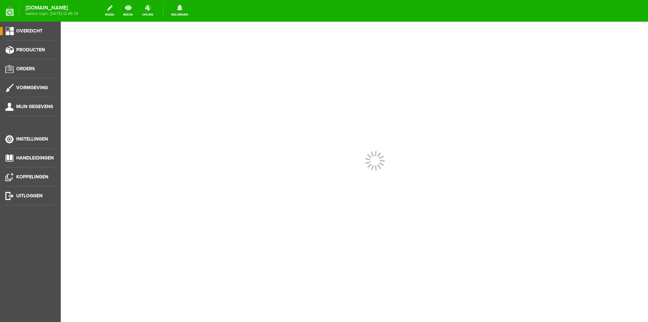  I want to click on span: Vormgeving, so click(32, 87).